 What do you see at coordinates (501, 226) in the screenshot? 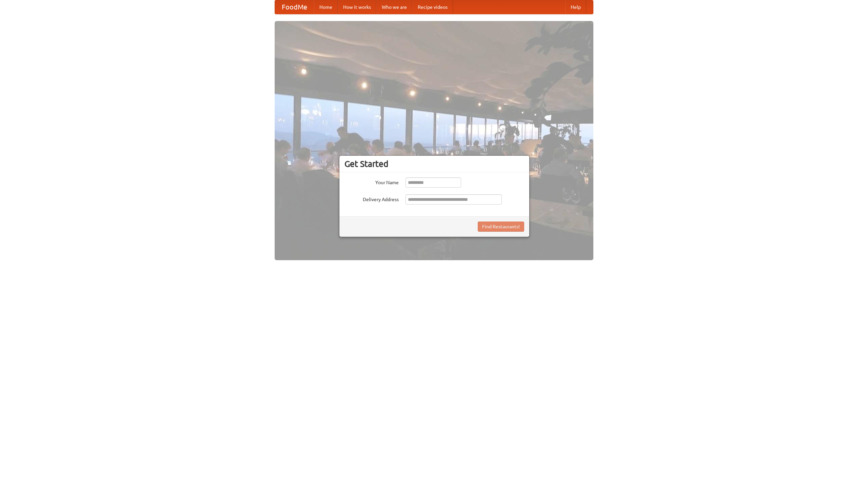
I see `button: Find Restaurants!` at bounding box center [501, 226].